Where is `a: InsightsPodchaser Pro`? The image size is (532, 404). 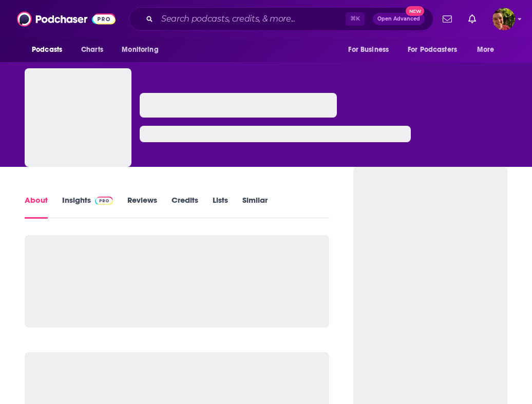
a: InsightsPodchaser Pro is located at coordinates (87, 207).